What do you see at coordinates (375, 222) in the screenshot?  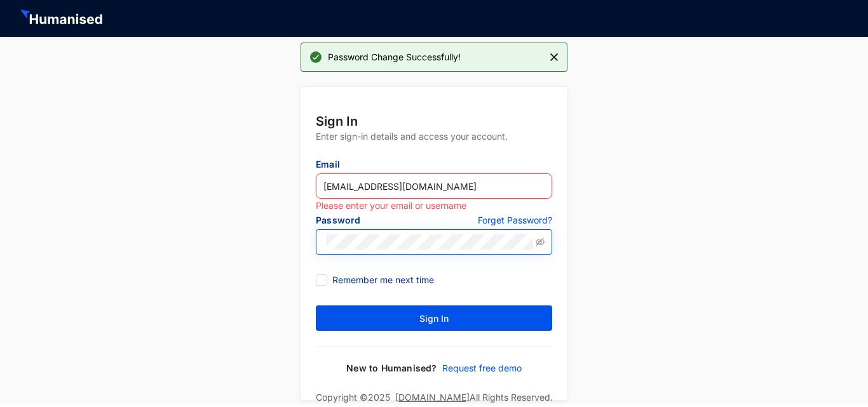 I see `p: Password` at bounding box center [375, 222].